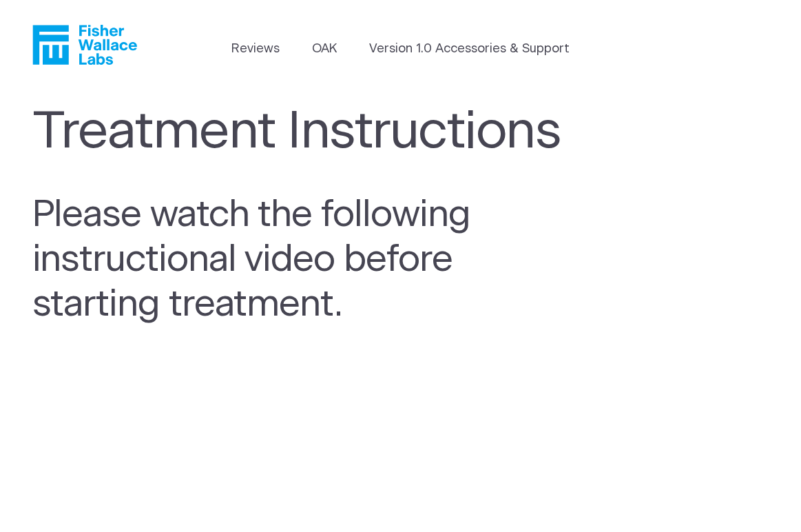 This screenshot has width=801, height=532. Describe the element at coordinates (324, 49) in the screenshot. I see `a: OAK` at that location.